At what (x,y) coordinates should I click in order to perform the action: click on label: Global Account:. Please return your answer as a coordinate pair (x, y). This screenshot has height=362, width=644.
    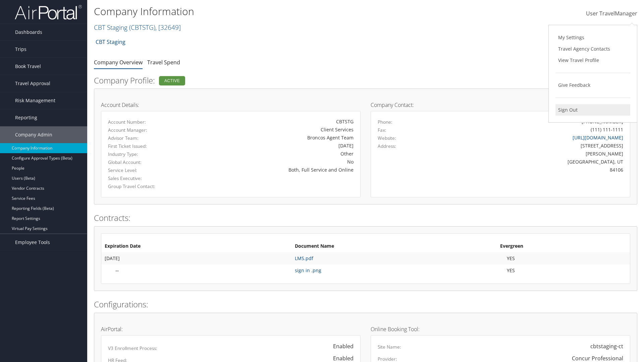
    Looking at the image, I should click on (145, 162).